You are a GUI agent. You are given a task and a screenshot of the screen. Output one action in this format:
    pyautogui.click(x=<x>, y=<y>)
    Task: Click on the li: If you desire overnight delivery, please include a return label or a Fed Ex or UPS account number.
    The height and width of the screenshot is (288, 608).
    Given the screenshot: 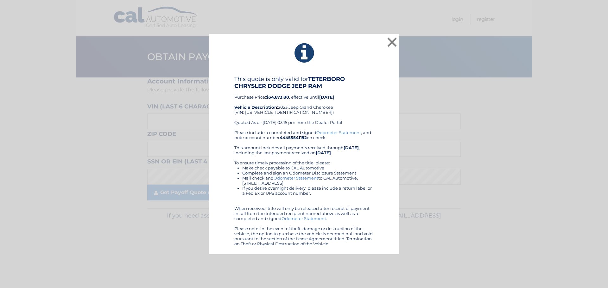 What is the action you would take?
    pyautogui.click(x=308, y=191)
    